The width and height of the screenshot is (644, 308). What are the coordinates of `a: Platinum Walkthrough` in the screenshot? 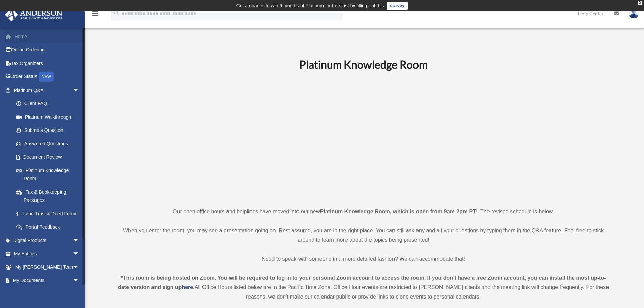 It's located at (49, 117).